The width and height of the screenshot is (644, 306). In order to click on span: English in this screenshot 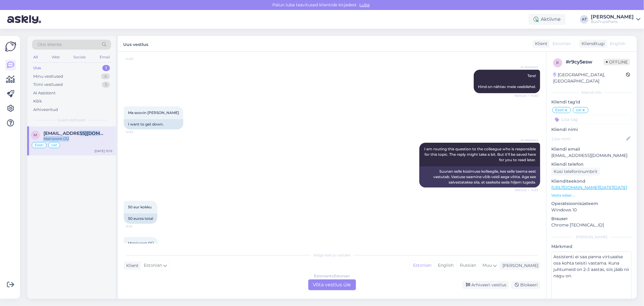, I will do `click(618, 44)`.